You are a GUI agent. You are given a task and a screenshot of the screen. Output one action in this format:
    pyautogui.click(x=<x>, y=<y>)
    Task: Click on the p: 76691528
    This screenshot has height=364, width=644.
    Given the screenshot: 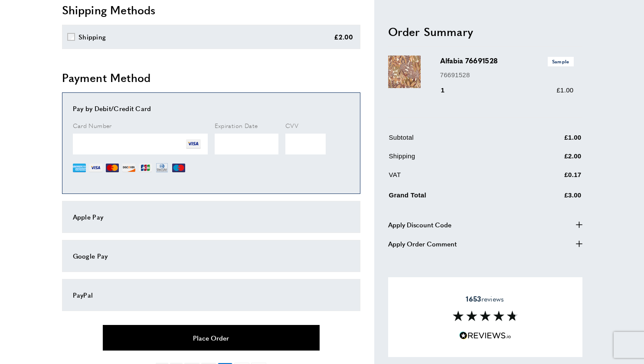 What is the action you would take?
    pyautogui.click(x=507, y=74)
    